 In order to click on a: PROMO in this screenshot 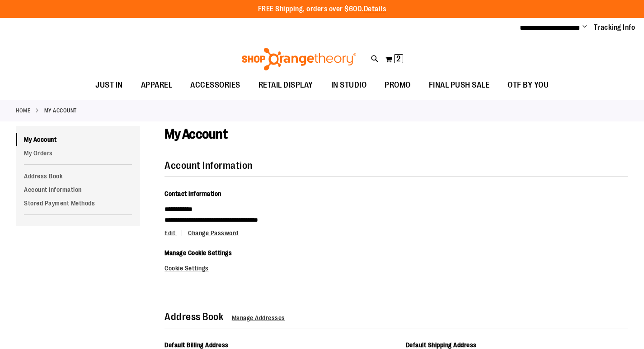, I will do `click(397, 86)`.